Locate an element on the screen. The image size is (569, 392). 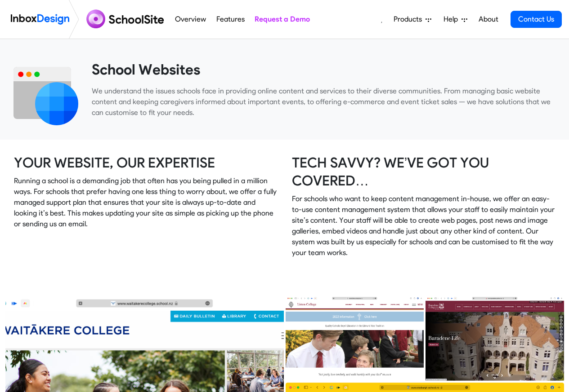
h3: YOUR WEBSITE, OUR EXPERTISE is located at coordinates (146, 163).